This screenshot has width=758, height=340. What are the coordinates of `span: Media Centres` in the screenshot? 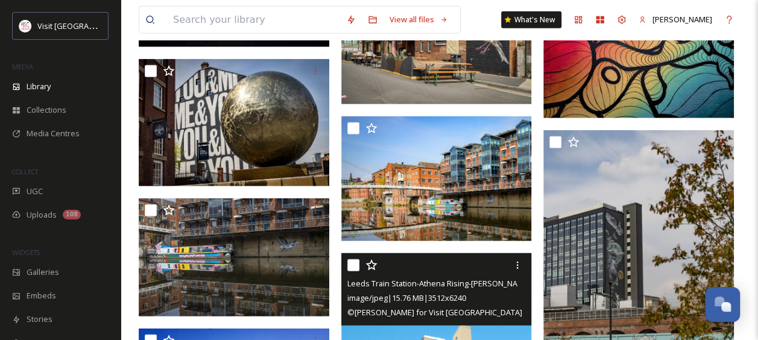 It's located at (53, 133).